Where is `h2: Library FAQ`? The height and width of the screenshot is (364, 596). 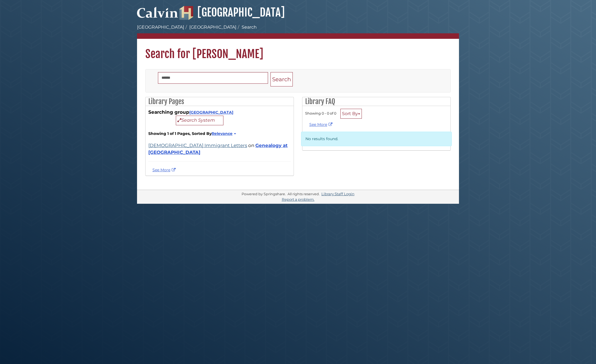
h2: Library FAQ is located at coordinates (376, 102).